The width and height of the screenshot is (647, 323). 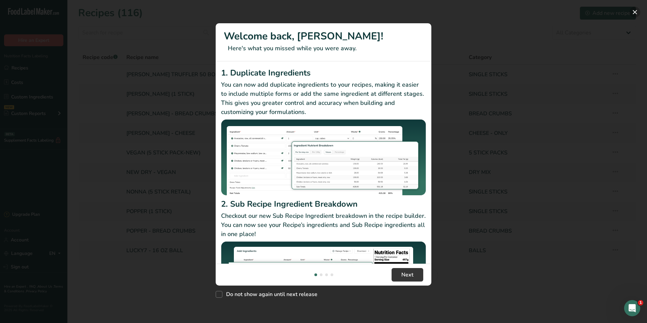 What do you see at coordinates (323, 204) in the screenshot?
I see `h2: 2. Sub Recipe Ingredient Breakdown` at bounding box center [323, 204].